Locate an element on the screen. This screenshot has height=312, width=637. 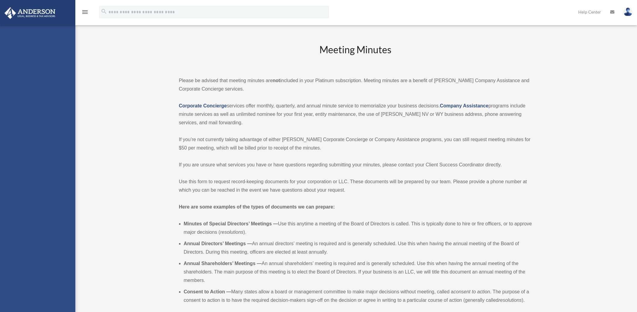
li: An annual directors’ meeting is required and is generally scheduled. Use this when having the ann... is located at coordinates (358, 248).